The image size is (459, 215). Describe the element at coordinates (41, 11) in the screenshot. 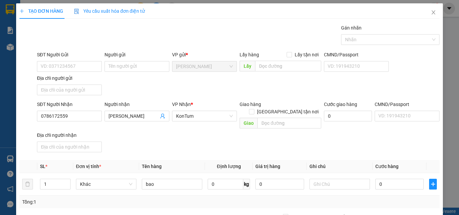

I see `span: TẠO ĐƠN HÀNG` at that location.